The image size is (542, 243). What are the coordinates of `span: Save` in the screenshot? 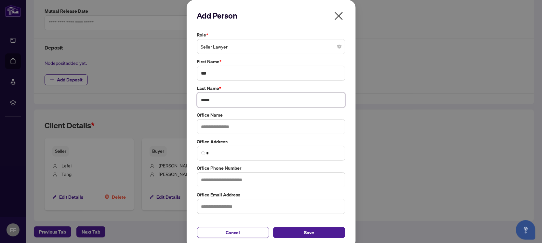 It's located at (309, 232).